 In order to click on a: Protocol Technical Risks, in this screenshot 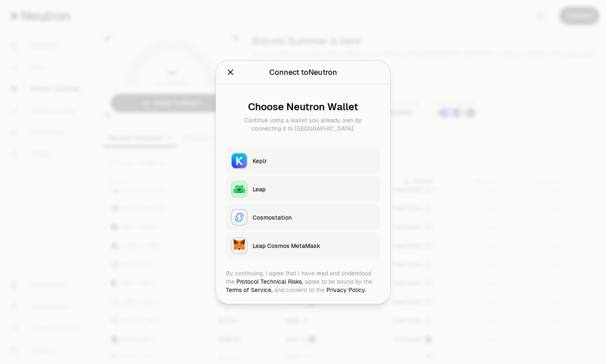, I will do `click(269, 281)`.